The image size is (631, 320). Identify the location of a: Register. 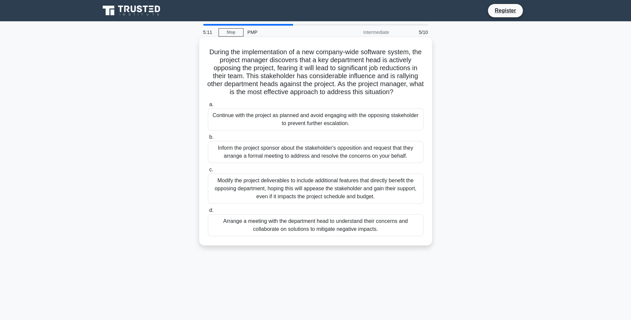
(505, 10).